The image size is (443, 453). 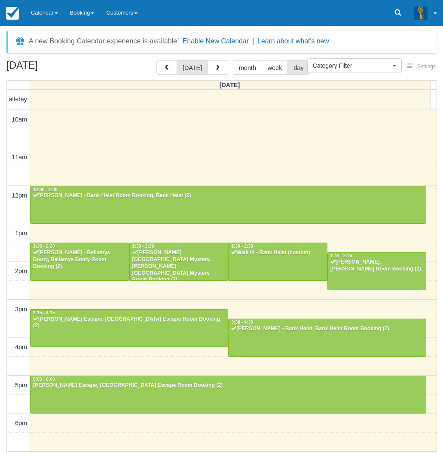 I want to click on span: 11am, so click(x=19, y=157).